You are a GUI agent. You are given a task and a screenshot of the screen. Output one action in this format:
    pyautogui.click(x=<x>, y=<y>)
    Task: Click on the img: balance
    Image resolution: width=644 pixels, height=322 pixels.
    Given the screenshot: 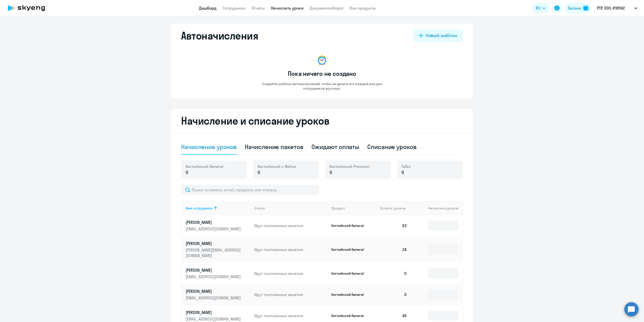 What is the action you would take?
    pyautogui.click(x=586, y=8)
    